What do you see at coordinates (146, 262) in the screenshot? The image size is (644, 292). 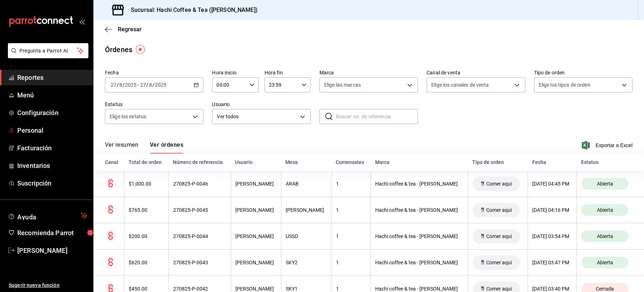 I see `div: $620.00` at bounding box center [146, 262].